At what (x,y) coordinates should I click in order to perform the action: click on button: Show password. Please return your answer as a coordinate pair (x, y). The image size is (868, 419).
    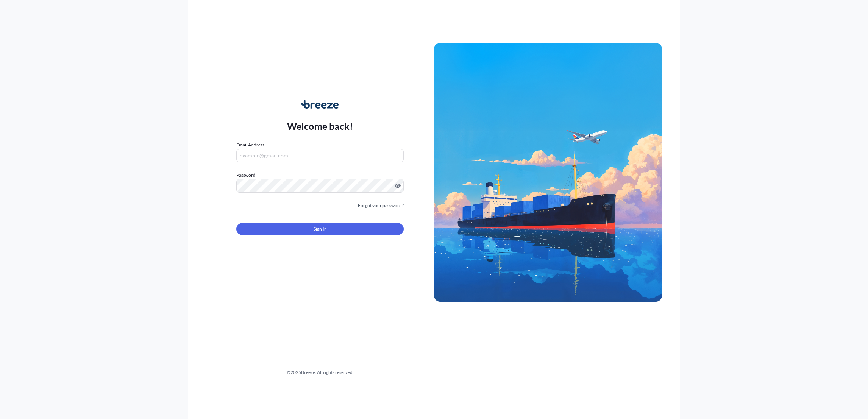
    Looking at the image, I should click on (397, 186).